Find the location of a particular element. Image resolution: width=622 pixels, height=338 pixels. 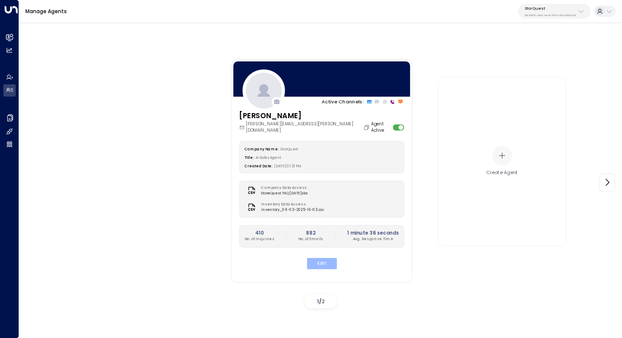

span: AI Sales Agent is located at coordinates (268, 157).